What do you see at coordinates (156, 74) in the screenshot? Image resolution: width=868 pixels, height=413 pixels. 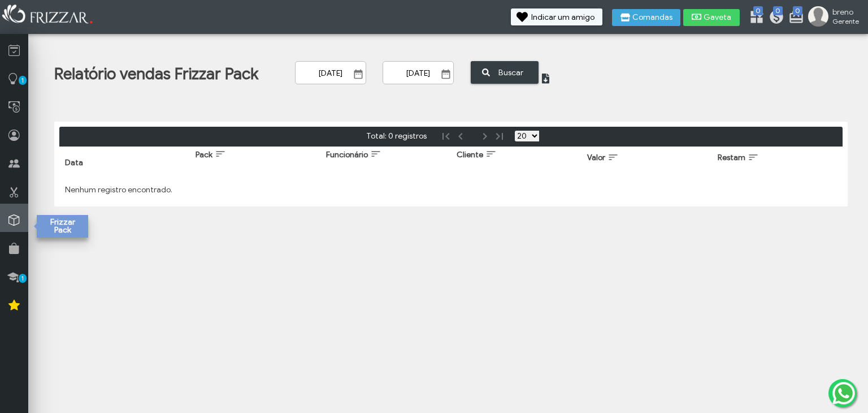 I see `h1: Relatório vendas Frizzar Pack` at bounding box center [156, 74].